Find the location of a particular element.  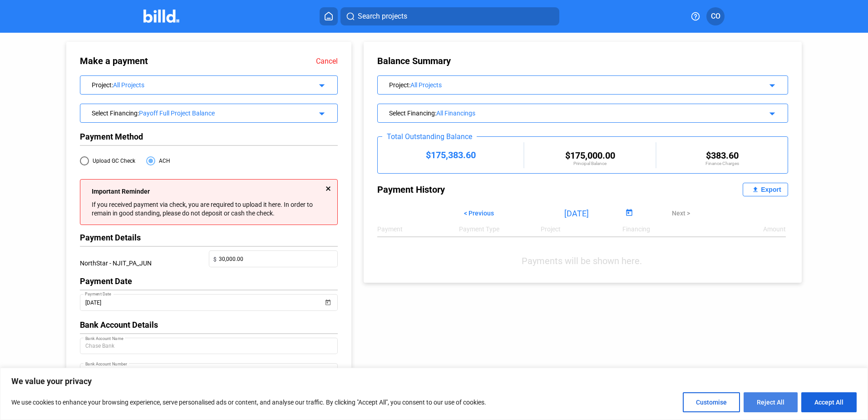

div: If you received payment via check, you are required to upload it here. In order to remain in good... is located at coordinates (208, 209).